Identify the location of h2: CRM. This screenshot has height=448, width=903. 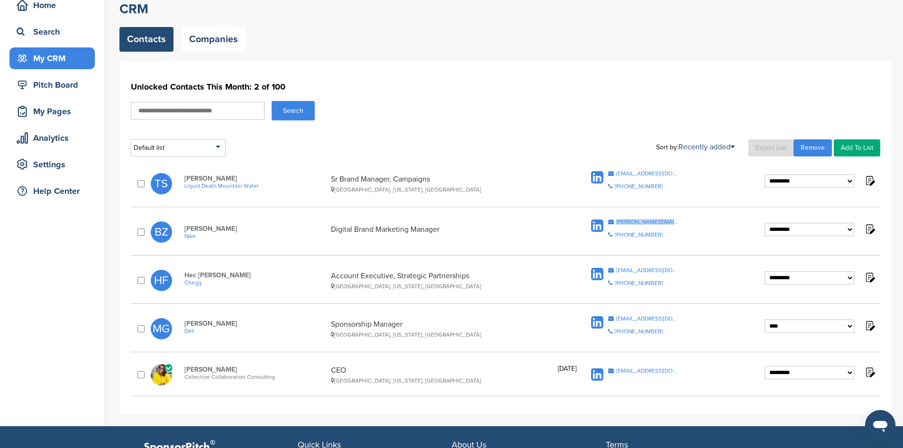
(505, 9).